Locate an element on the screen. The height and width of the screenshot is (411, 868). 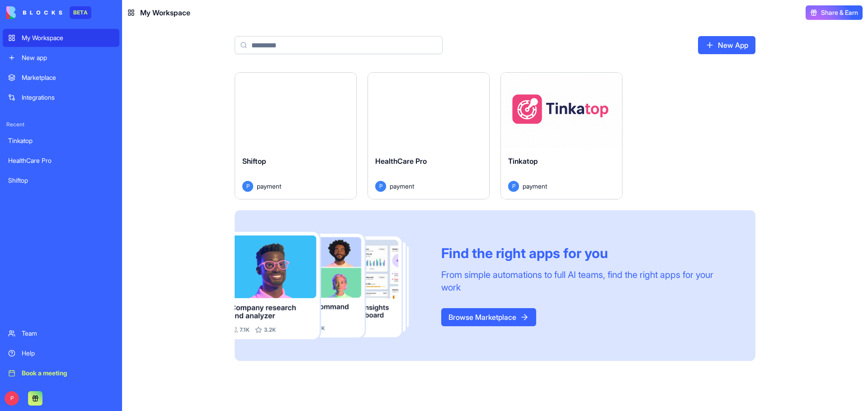
div: HealthCare Pro is located at coordinates (61, 161).